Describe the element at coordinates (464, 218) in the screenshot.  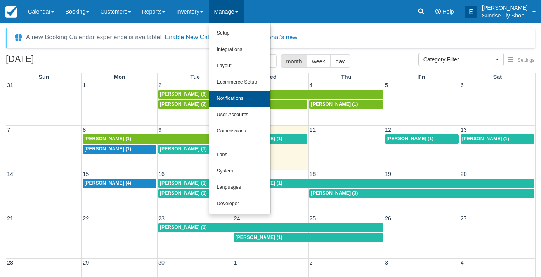
I see `span: 27` at that location.